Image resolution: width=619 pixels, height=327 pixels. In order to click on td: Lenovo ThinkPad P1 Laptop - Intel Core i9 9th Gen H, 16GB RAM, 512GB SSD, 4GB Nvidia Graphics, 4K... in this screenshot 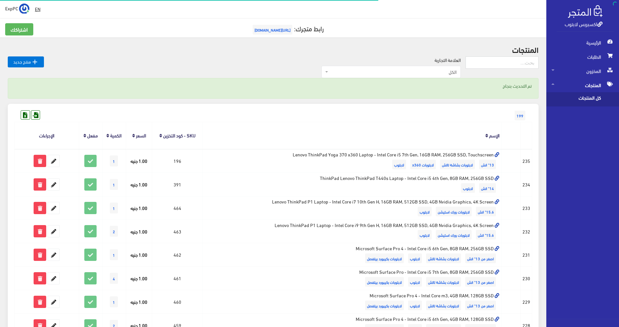, I will do `click(352, 231)`.